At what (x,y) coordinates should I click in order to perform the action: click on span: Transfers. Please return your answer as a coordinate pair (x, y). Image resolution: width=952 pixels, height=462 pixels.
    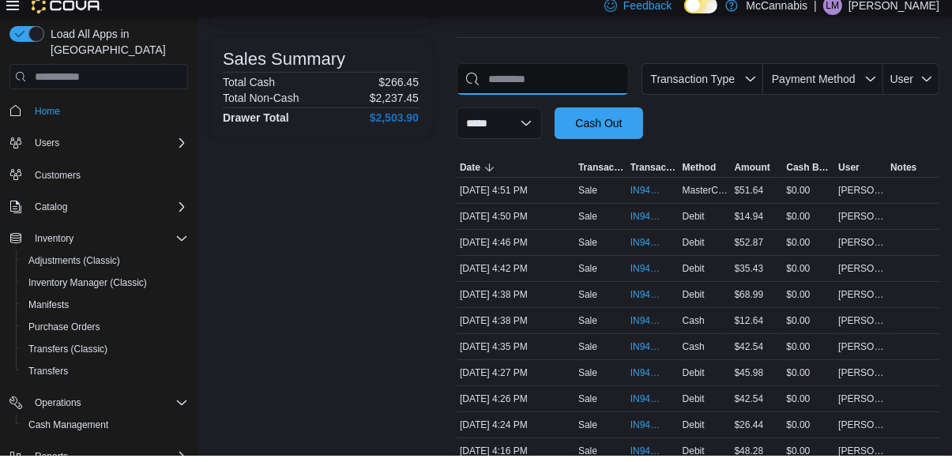
    Looking at the image, I should click on (105, 377).